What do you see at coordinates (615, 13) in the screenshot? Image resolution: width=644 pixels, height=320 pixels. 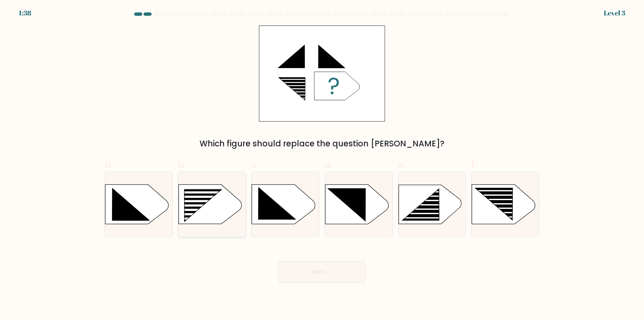 I see `div: Level 3` at bounding box center [615, 13].